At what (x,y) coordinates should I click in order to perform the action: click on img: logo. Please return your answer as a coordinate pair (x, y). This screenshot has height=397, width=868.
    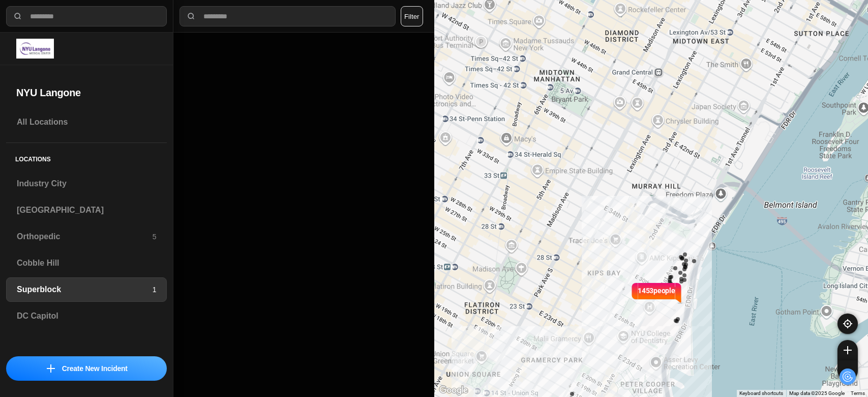
    Looking at the image, I should click on (35, 48).